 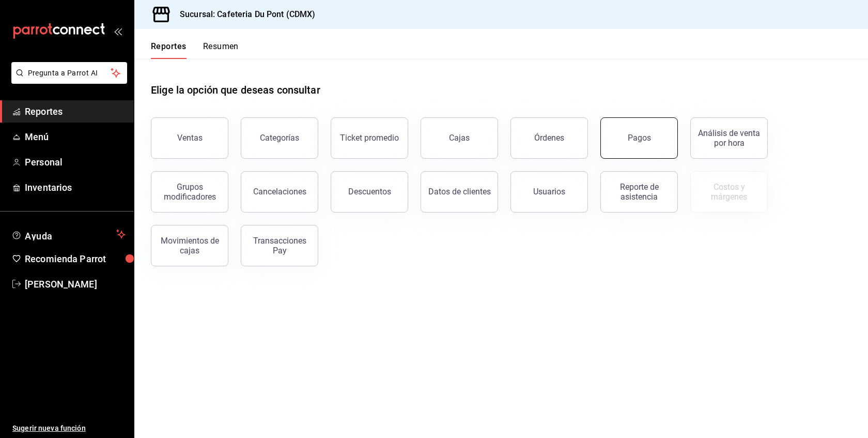 What do you see at coordinates (279, 246) in the screenshot?
I see `div: Transacciones Pay` at bounding box center [279, 246].